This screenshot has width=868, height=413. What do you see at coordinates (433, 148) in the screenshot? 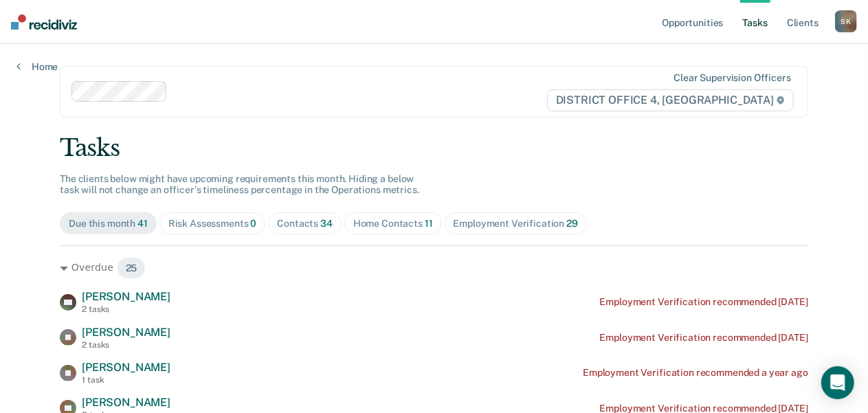
I see `div: Tasks` at bounding box center [433, 148].